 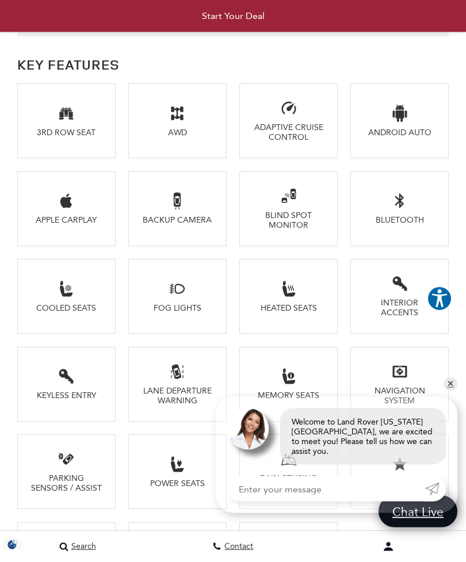 I want to click on div: Blind Spot Monitor, so click(x=289, y=221).